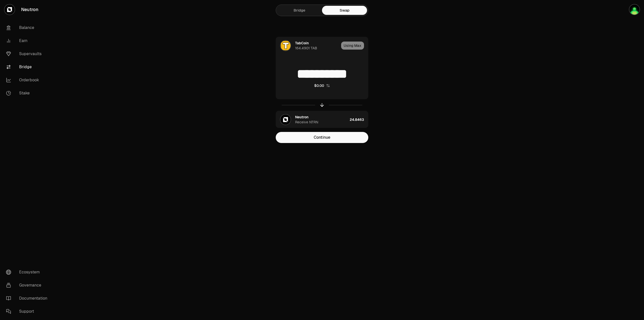 The image size is (644, 320). I want to click on div: Neutron, so click(302, 117).